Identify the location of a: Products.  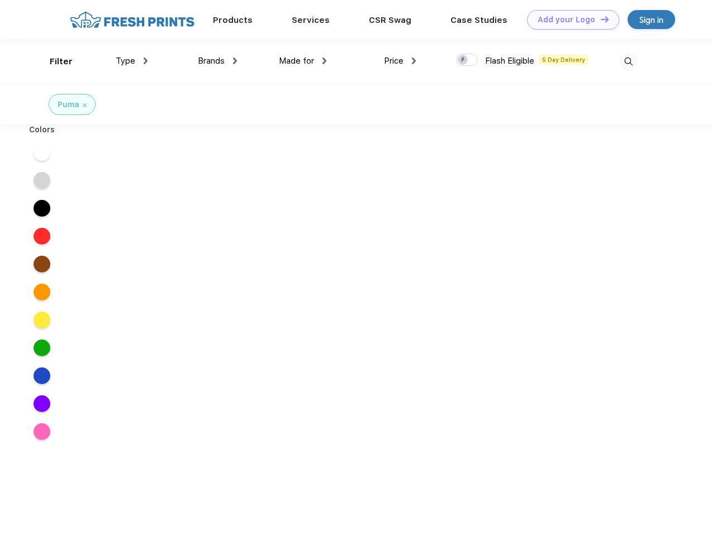
(232, 20).